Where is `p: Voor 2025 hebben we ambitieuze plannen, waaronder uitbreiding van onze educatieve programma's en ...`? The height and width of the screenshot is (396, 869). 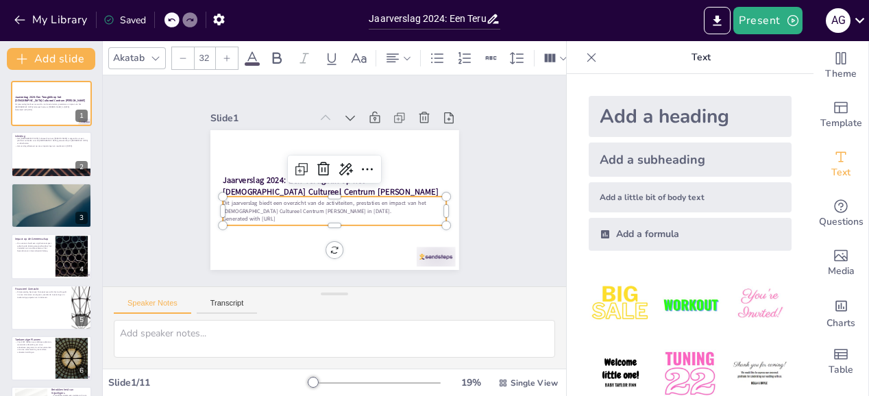
p: Voor 2025 hebben we ambitieuze plannen, waaronder uitbreiding van onze educatieve programma's en ... is located at coordinates (33, 347).